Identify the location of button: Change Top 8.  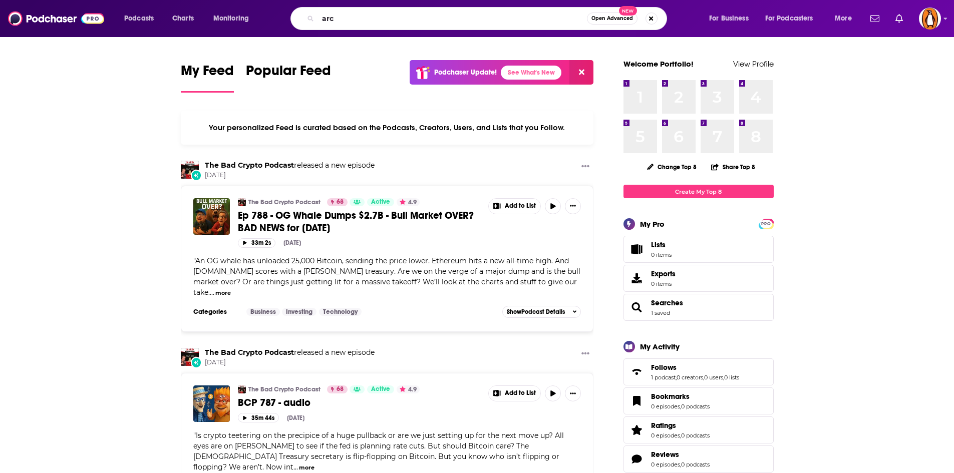
(672, 167).